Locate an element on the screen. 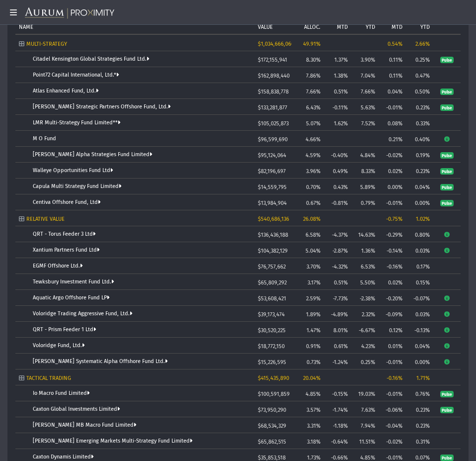 The height and width of the screenshot is (461, 476). td: -7.73% is located at coordinates (337, 297).